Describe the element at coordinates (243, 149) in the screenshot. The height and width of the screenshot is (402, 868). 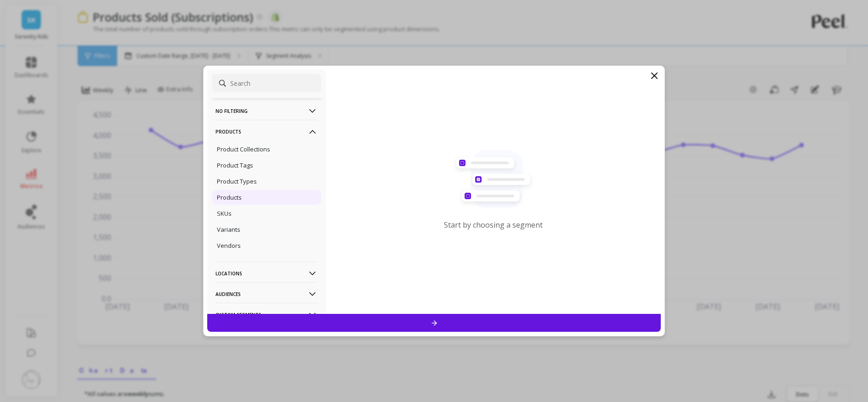
I see `p: Product Collections` at that location.